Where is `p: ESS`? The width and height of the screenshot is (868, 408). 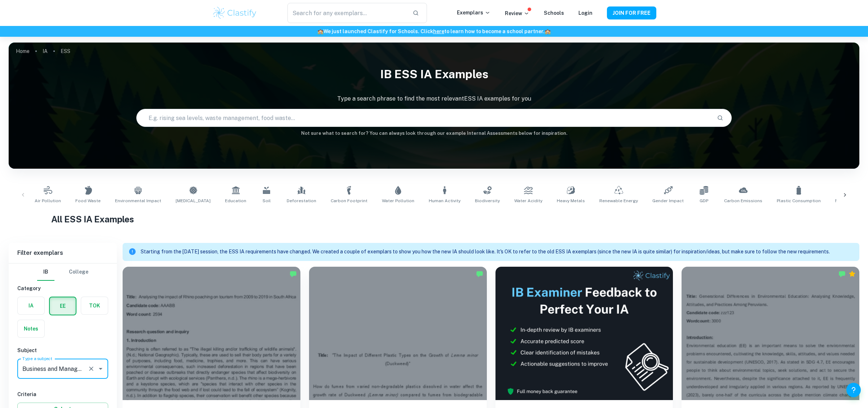 p: ESS is located at coordinates (65, 51).